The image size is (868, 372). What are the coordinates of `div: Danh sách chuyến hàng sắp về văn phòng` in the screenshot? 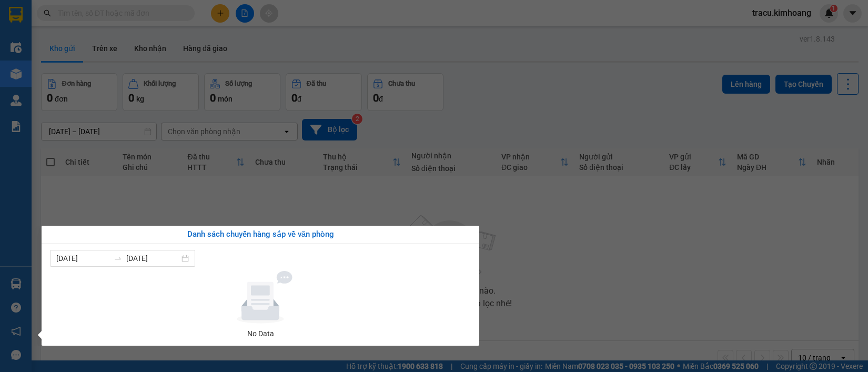 It's located at (260, 235).